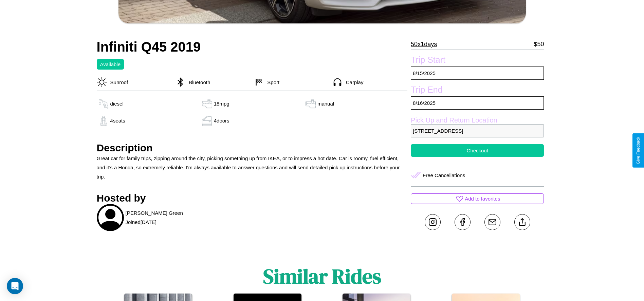 The height and width of the screenshot is (301, 644). Describe the element at coordinates (539, 44) in the screenshot. I see `p: $ 50` at that location.